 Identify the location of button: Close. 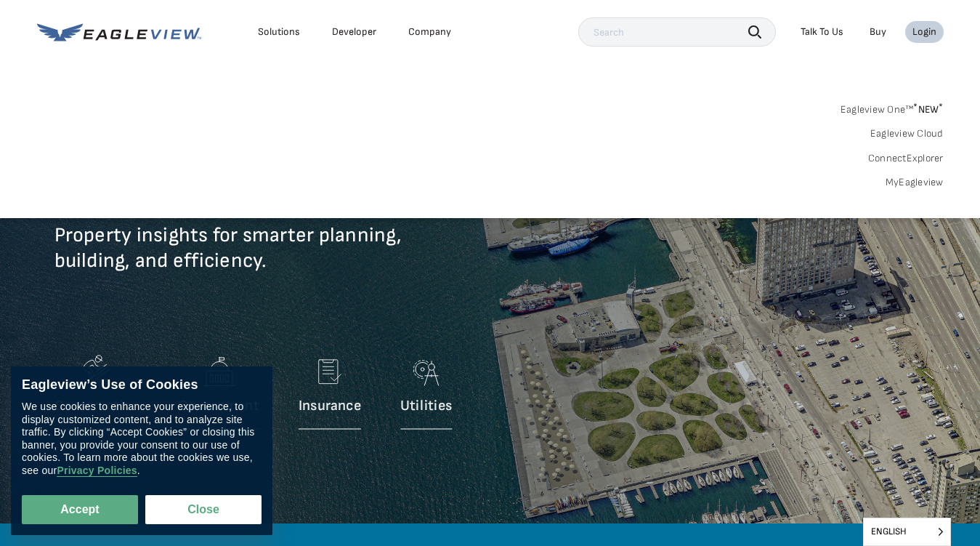
(203, 509).